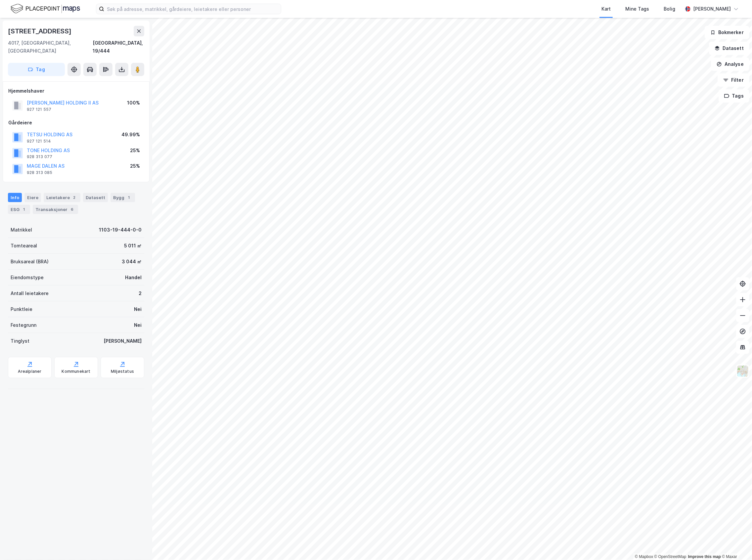  Describe the element at coordinates (39, 157) in the screenshot. I see `div: 928 313 077` at that location.